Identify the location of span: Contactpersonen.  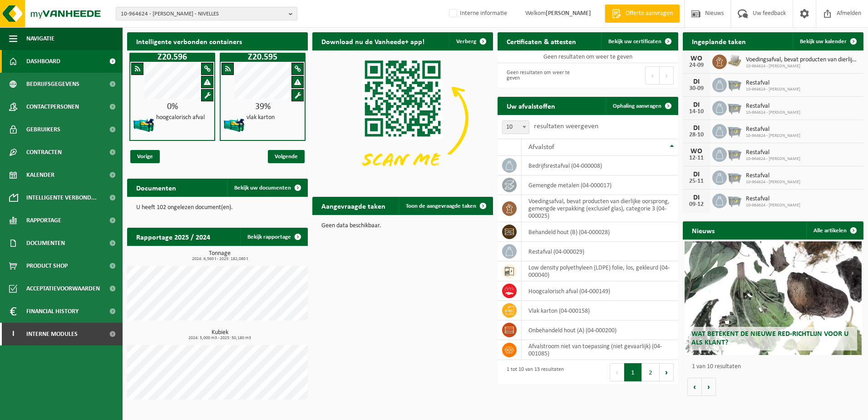
(53, 107).